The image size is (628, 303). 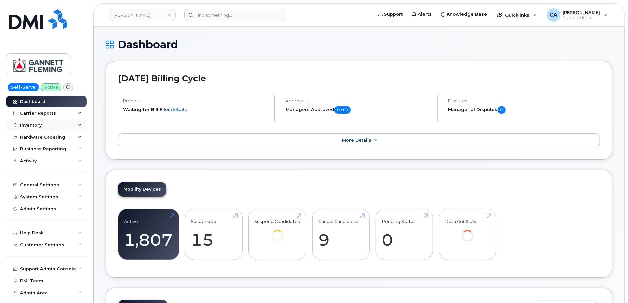 I want to click on h5: Managerial Disputes, so click(x=524, y=110).